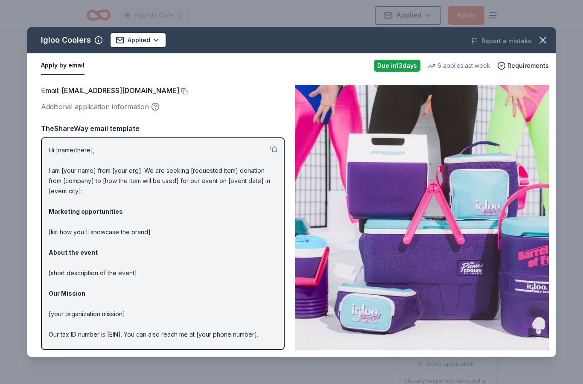 Image resolution: width=583 pixels, height=384 pixels. I want to click on strong: Our Mission, so click(67, 293).